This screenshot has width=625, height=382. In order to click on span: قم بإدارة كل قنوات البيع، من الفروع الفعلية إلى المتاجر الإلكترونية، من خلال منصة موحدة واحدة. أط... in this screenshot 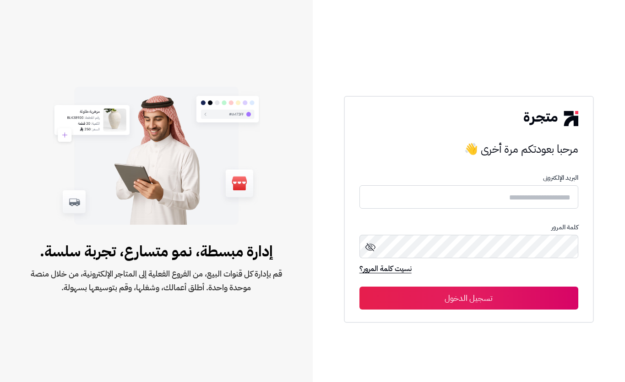, I will do `click(156, 280)`.